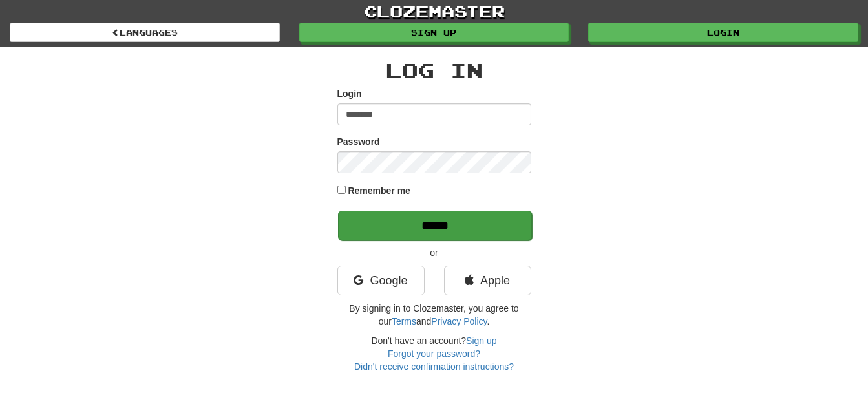 The height and width of the screenshot is (415, 868). What do you see at coordinates (434, 354) in the screenshot?
I see `a: Forgot your password?` at bounding box center [434, 354].